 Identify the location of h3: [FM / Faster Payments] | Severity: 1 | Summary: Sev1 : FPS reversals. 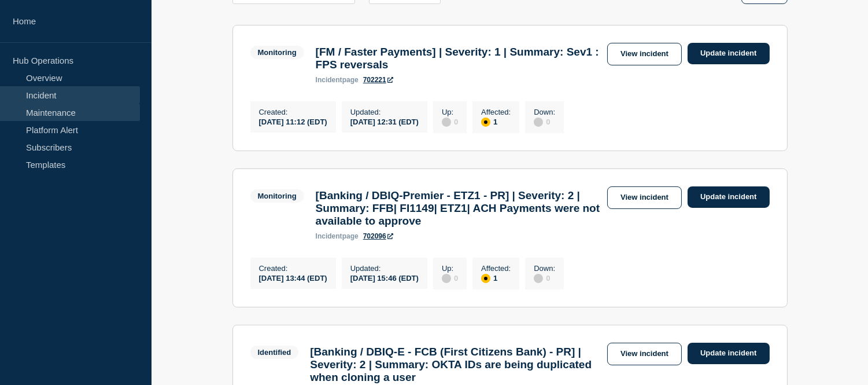
(458, 58).